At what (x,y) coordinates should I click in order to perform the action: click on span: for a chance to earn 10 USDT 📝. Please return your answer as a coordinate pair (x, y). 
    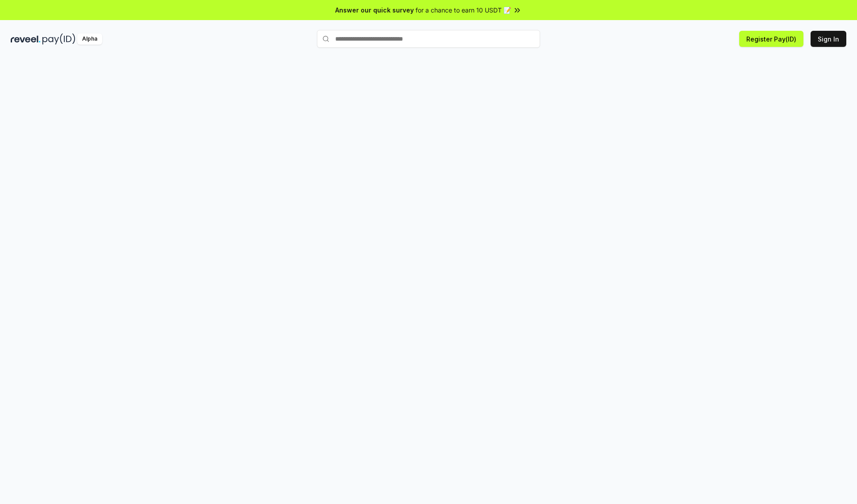
    Looking at the image, I should click on (463, 10).